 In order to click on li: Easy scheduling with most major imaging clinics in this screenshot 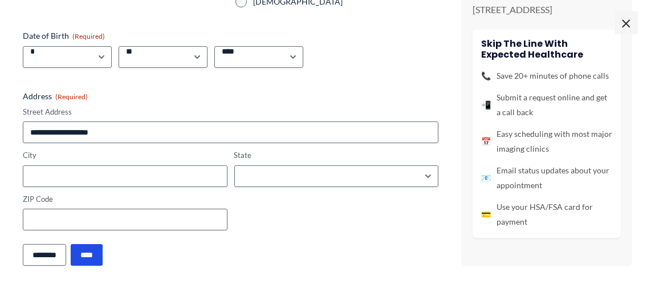, I will do `click(546, 141)`.